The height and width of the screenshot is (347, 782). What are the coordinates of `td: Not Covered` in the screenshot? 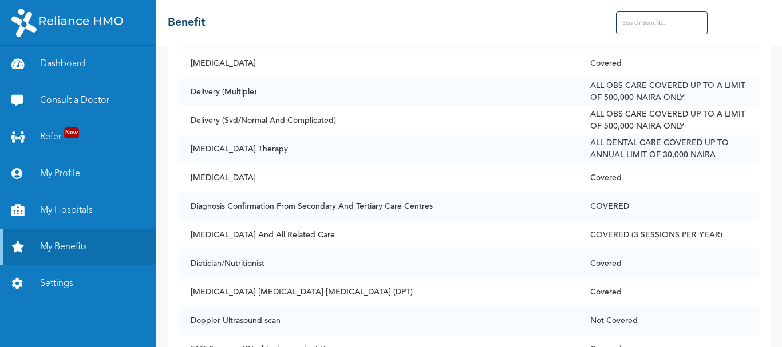 It's located at (668, 321).